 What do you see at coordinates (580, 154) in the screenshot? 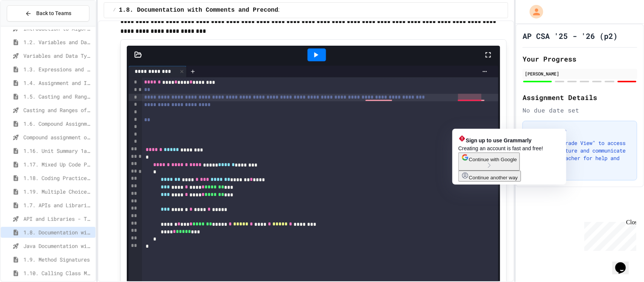
I see `p: Switch to "Grade View" to access the chat feature and communicate with your teacher for help and ...` at bounding box center [580, 154].